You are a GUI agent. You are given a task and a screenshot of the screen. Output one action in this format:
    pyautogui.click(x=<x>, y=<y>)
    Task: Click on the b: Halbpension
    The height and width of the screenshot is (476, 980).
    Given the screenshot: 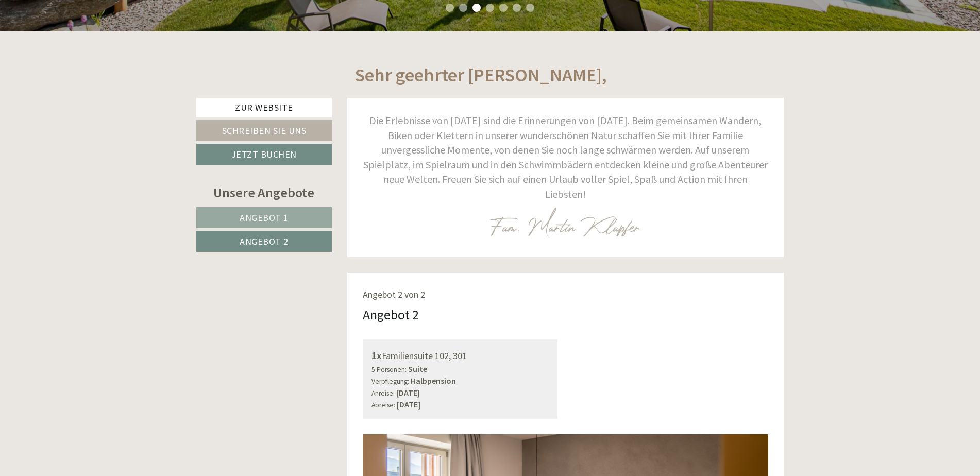 What is the action you would take?
    pyautogui.click(x=433, y=381)
    